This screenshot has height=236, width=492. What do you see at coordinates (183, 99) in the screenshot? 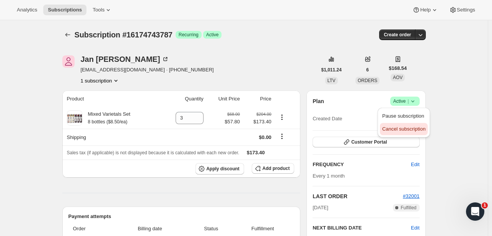
I see `th: Quantity` at bounding box center [183, 99].